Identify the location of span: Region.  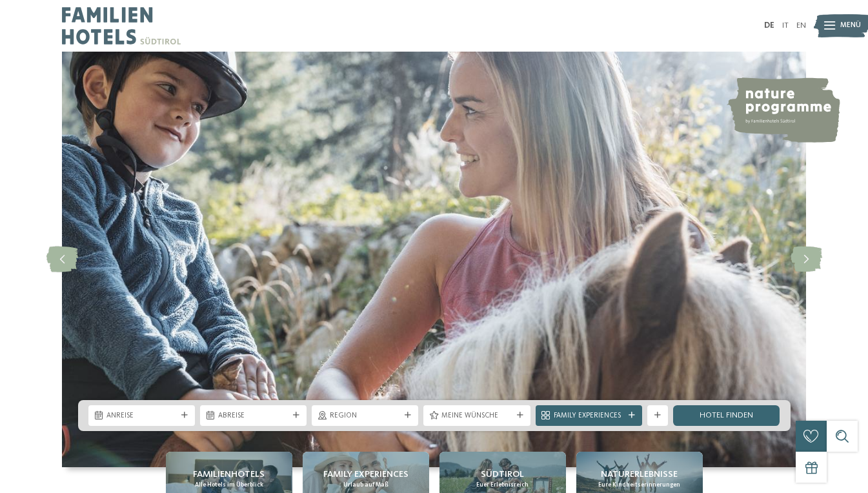
(365, 416).